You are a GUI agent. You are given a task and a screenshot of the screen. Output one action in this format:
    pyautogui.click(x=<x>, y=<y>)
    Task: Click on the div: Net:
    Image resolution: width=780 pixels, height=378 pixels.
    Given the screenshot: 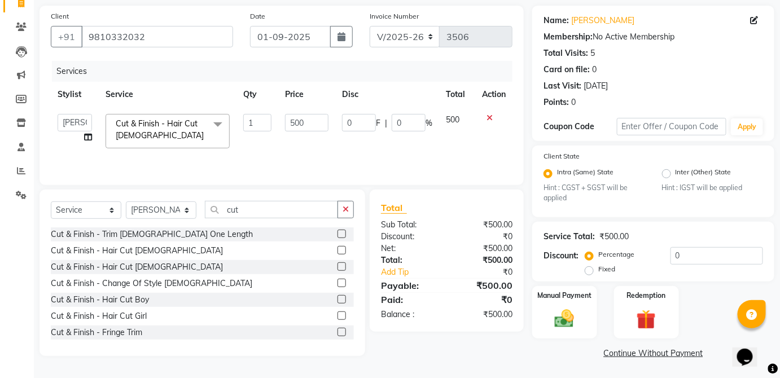 What is the action you would take?
    pyautogui.click(x=410, y=248)
    